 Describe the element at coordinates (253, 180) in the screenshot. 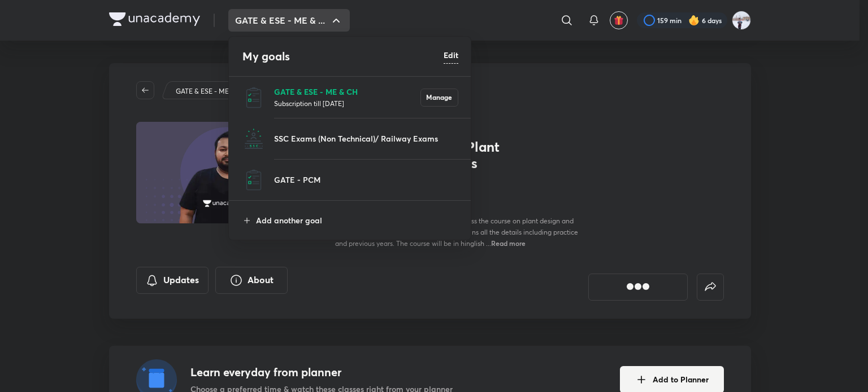

I see `img: GATE - PCM` at that location.